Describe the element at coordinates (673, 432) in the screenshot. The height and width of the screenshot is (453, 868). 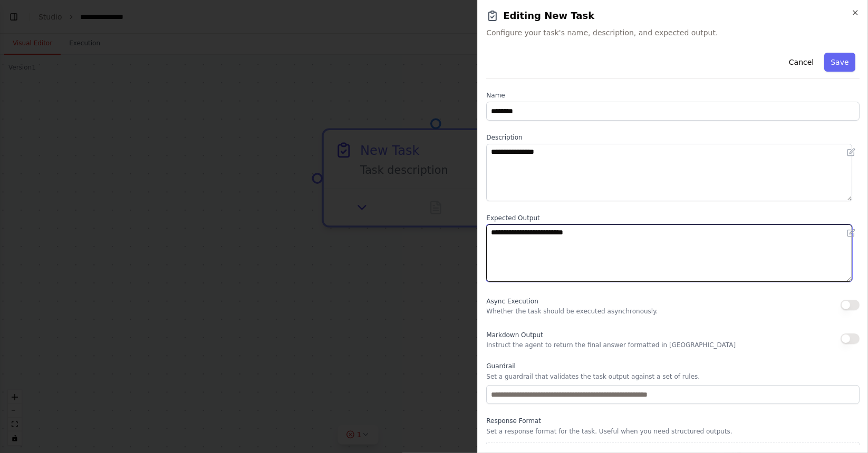
I see `p: Set a response format for the task. Useful when you need structured outputs.` at that location.